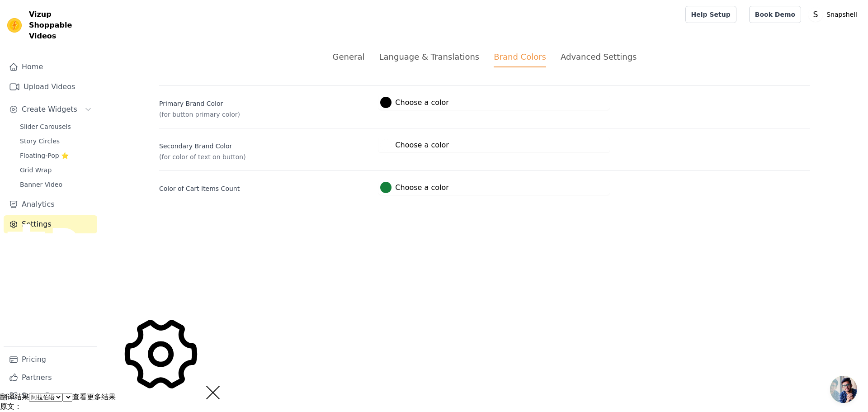 The height and width of the screenshot is (412, 868). Describe the element at coordinates (265, 157) in the screenshot. I see `p: (for color of text on button)` at that location.